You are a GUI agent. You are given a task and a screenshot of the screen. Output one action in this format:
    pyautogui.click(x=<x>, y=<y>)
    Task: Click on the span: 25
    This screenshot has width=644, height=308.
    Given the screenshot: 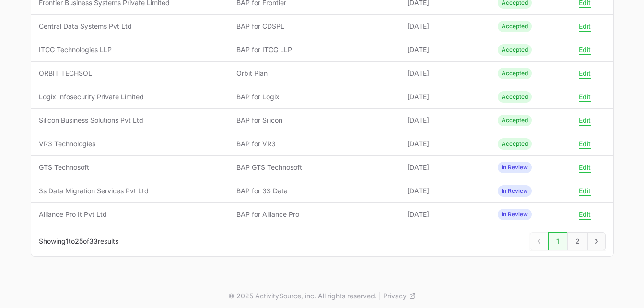 What is the action you would take?
    pyautogui.click(x=79, y=241)
    